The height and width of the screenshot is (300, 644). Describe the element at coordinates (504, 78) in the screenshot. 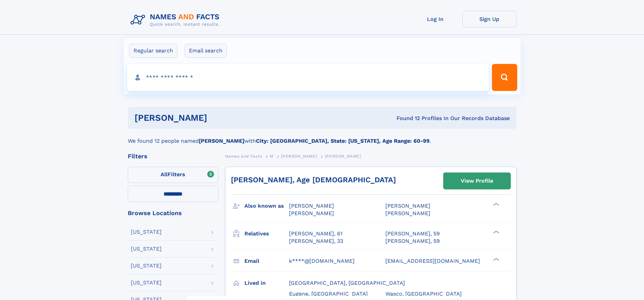

I see `button: Search Button` at that location.